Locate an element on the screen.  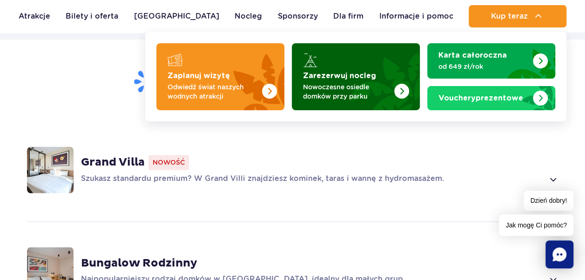
p: od 649 zł/rok is located at coordinates (484, 67).